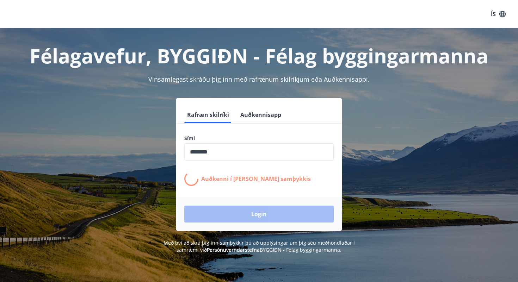 The width and height of the screenshot is (518, 282). What do you see at coordinates (208, 115) in the screenshot?
I see `button: Rafræn skilríki` at bounding box center [208, 115].